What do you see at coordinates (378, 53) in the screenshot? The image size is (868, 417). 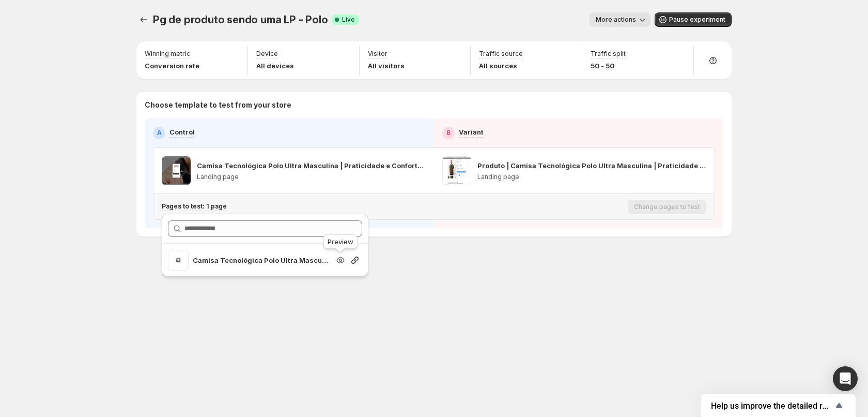 I see `p: Visitor` at bounding box center [378, 53].